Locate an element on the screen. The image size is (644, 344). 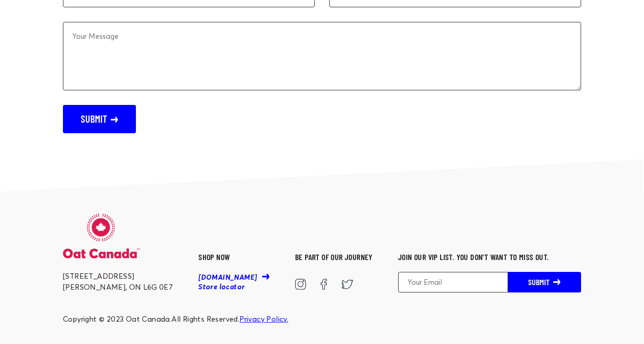
h3: Join our vip list. You don't want to miss out. is located at coordinates (490, 257).